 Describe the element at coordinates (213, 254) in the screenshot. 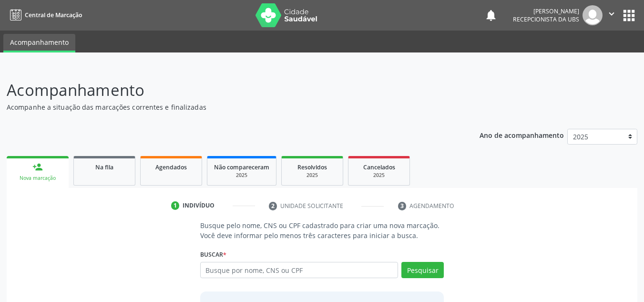

I see `label: Buscar` at that location.